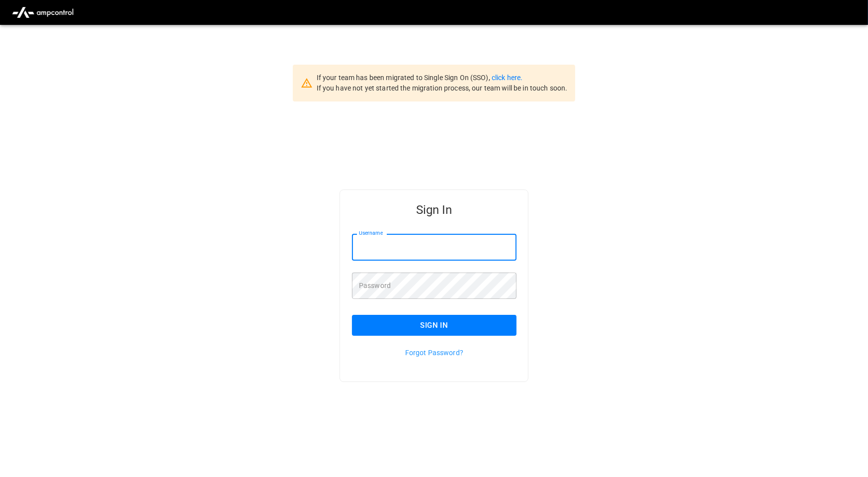 This screenshot has height=477, width=868. I want to click on a: click here., so click(507, 78).